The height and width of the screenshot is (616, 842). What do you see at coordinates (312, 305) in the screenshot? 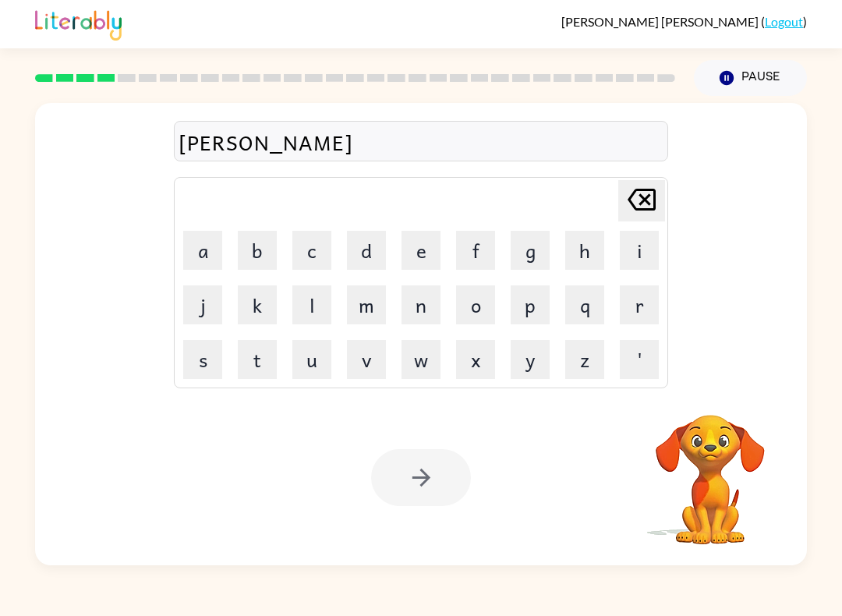
I see `button: l` at bounding box center [312, 305].